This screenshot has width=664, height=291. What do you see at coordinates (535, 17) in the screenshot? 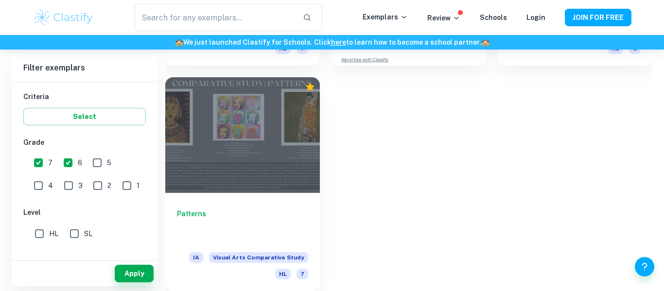
I see `a: Login` at bounding box center [535, 17].